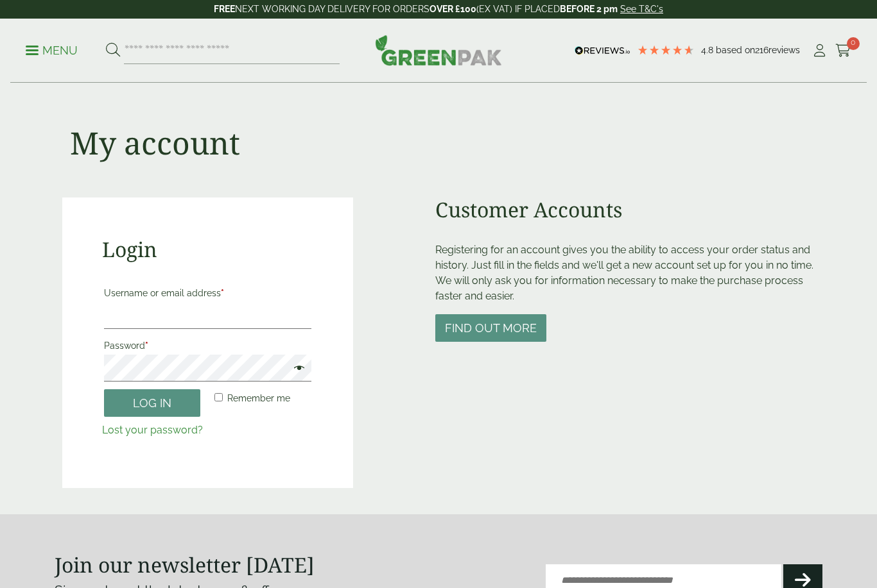  What do you see at coordinates (207, 249) in the screenshot?
I see `h2: Login` at bounding box center [207, 249].